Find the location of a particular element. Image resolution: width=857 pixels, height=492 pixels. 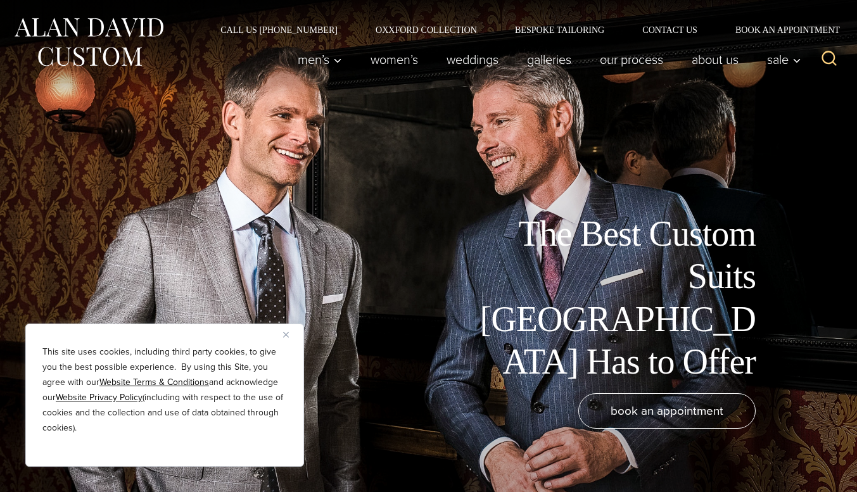

a: book an appointment is located at coordinates (667, 411).